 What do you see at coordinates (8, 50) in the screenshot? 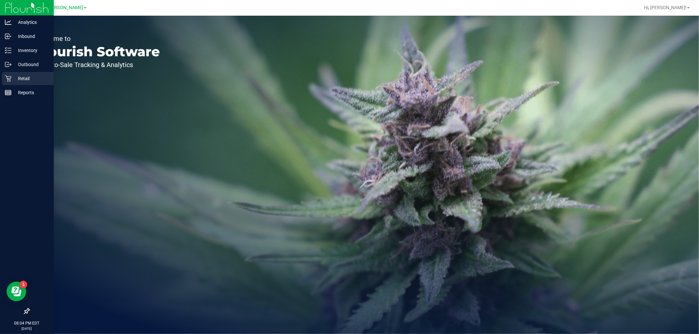
I see `inline-svg: Inventory` at bounding box center [8, 50].